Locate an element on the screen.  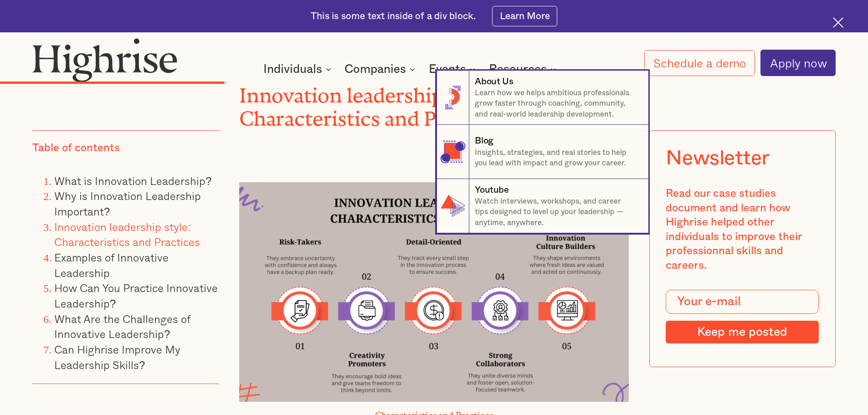
a: How Can You Practice Innovative Leadership? is located at coordinates (136, 295).